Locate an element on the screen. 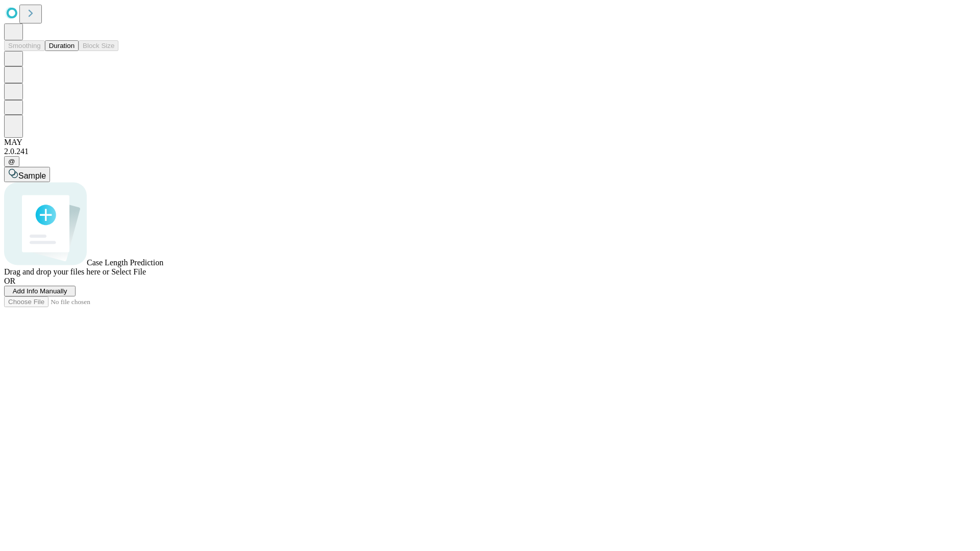 This screenshot has width=980, height=551. span: Drag and drop your files here or is located at coordinates (57, 271).